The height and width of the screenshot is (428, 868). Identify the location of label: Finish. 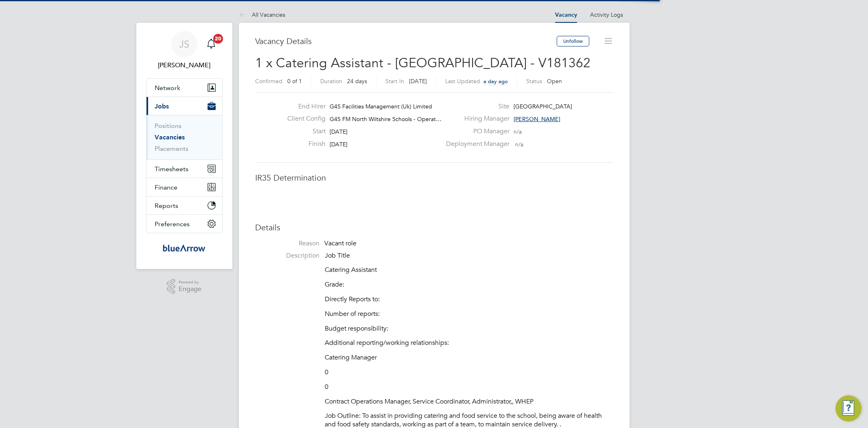
(303, 144).